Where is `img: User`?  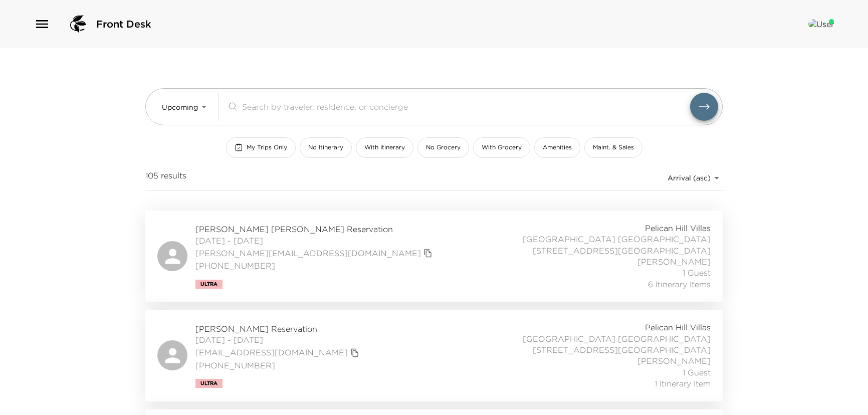
img: User is located at coordinates (821, 24).